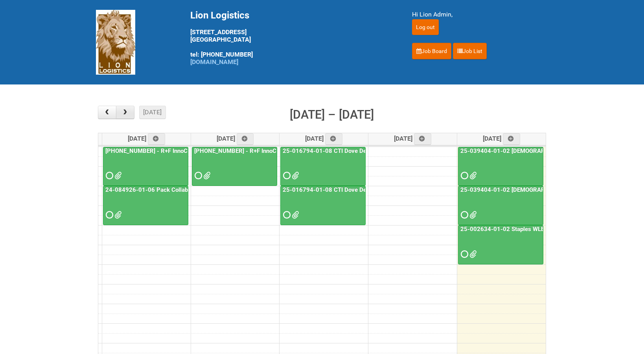 The image size is (644, 354). I want to click on span: GROUP 2000.jpg GROUP 3000.jpg GROUP 4000.jpg GROUP 5000.jpg GROUP 6000.jpg GROUP 1000.jpg MOR 25-..., so click(473, 215).